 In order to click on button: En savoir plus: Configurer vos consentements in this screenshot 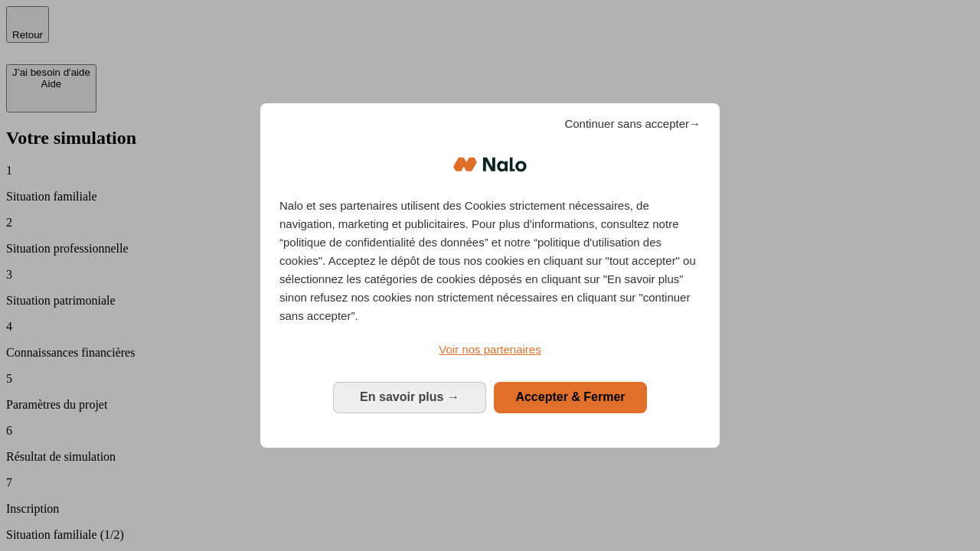, I will do `click(409, 397)`.